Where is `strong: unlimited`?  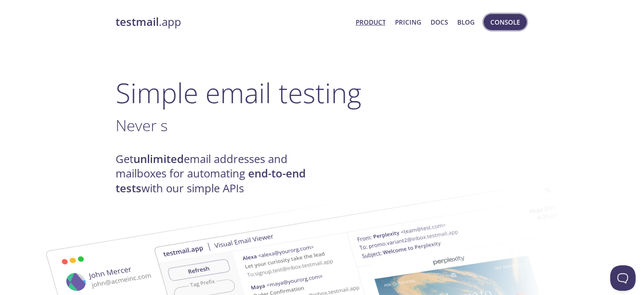
strong: unlimited is located at coordinates (158, 158).